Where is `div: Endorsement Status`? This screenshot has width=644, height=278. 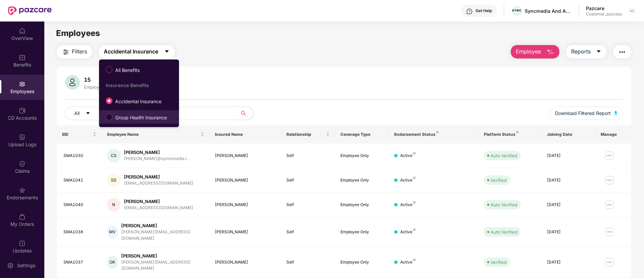 div: Endorsement Status is located at coordinates (433, 135).